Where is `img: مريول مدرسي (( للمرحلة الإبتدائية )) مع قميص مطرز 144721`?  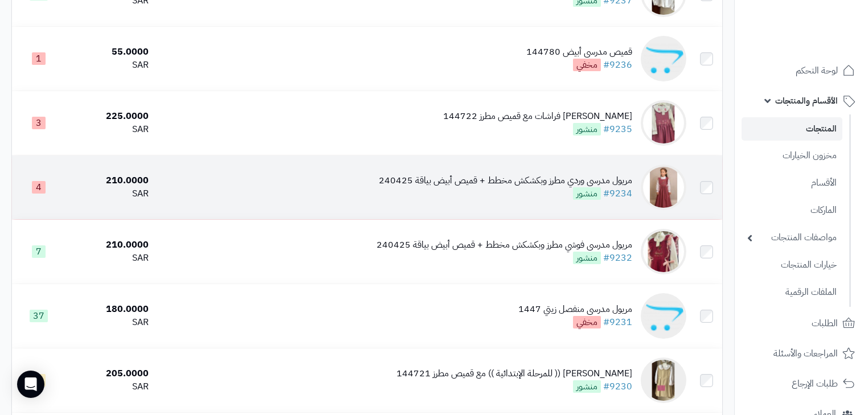
img: مريول مدرسي (( للمرحلة الإبتدائية )) مع قميص مطرز 144721 is located at coordinates (663, 380).